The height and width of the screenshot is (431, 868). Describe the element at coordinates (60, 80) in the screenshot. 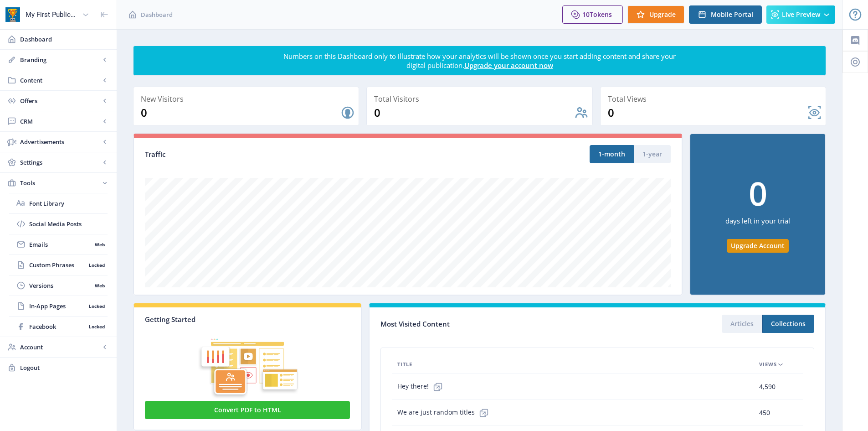

I see `span: Content` at that location.